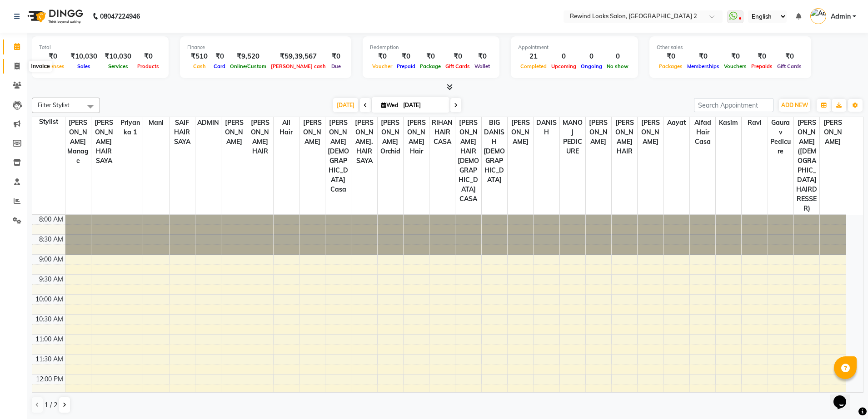 This screenshot has height=419, width=868. What do you see at coordinates (248, 56) in the screenshot?
I see `div: ₹9,520` at bounding box center [248, 56].